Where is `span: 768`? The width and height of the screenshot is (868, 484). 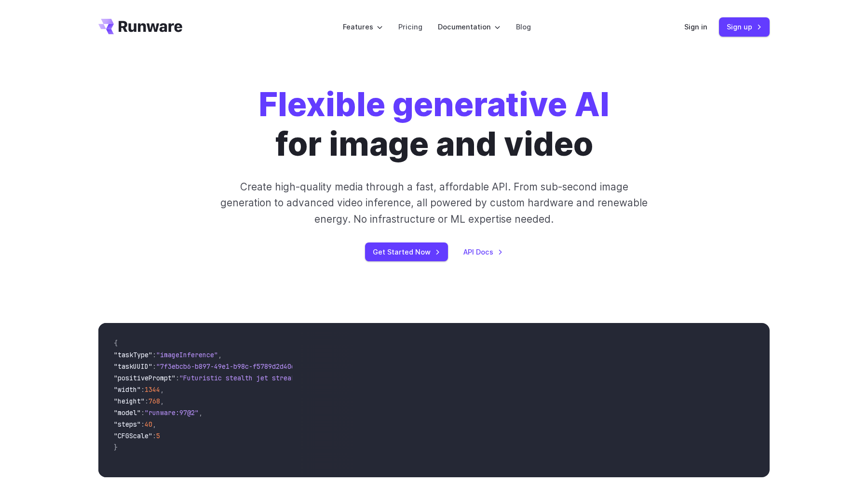 span: 768 is located at coordinates (154, 401).